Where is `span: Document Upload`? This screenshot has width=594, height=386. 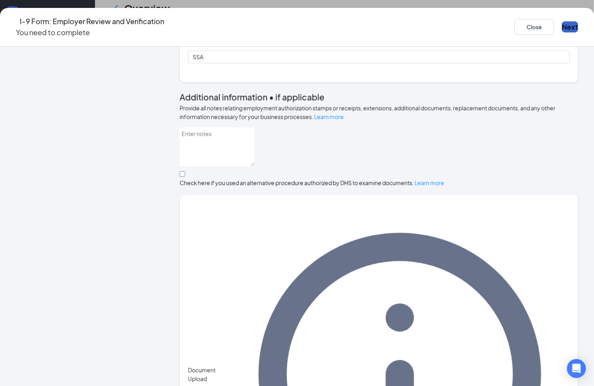
span: Document Upload is located at coordinates (209, 375).